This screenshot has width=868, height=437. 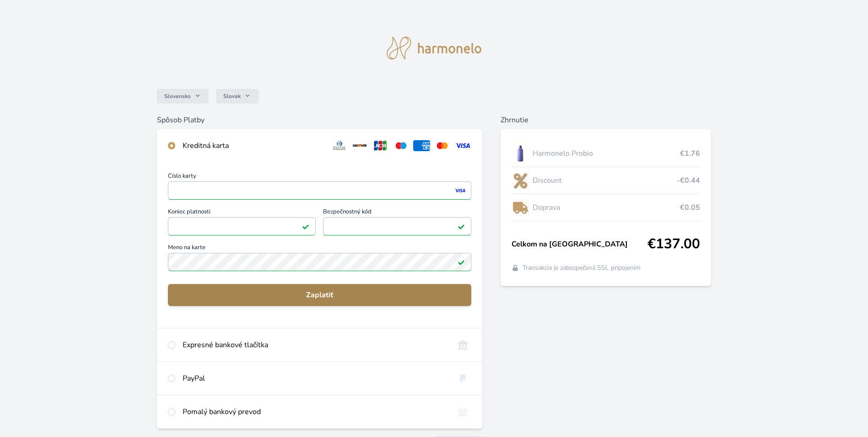 What do you see at coordinates (690, 153) in the screenshot?
I see `span: €1.76` at bounding box center [690, 153].